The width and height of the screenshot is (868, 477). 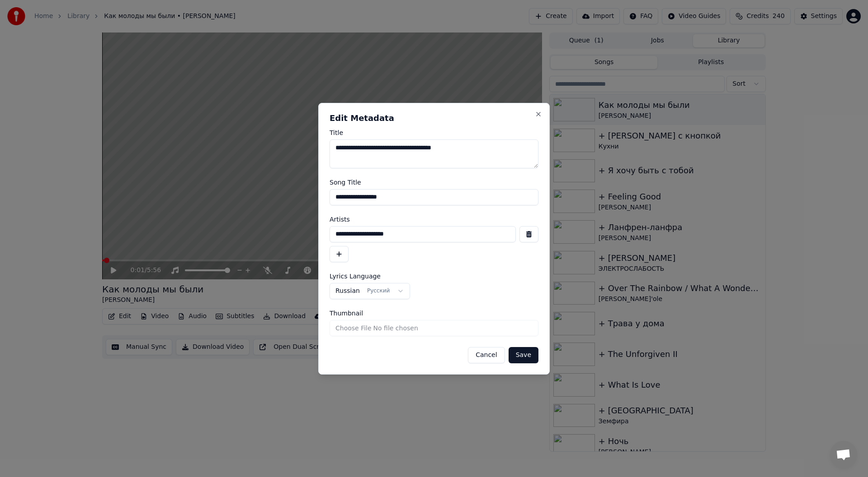 I want to click on h2: Edit Metadata, so click(x=434, y=118).